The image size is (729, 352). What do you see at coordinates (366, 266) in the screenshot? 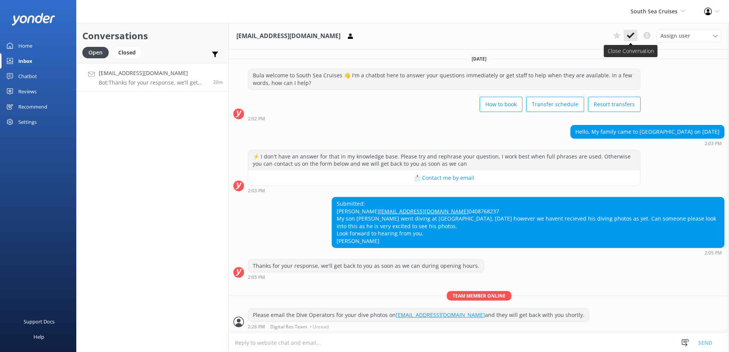
I see `div: Thanks for your response, we'll get back to you as soon as we can during opening hours.` at bounding box center [366, 266].